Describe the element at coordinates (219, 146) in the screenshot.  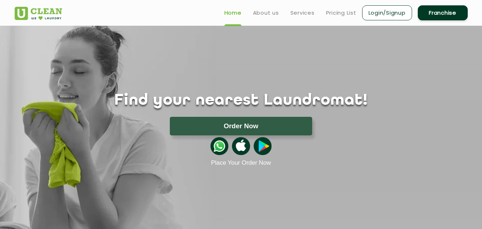
I see `img: whatsappicon.png` at that location.